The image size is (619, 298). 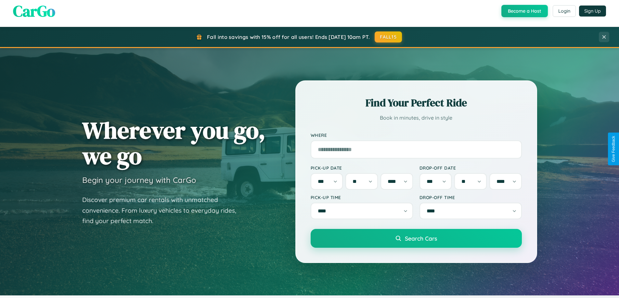 I want to click on span: Search Cars, so click(x=420, y=239).